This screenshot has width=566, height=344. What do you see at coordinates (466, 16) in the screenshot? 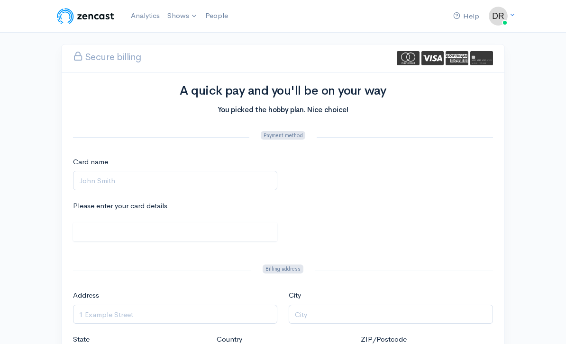
I see `a: Help` at bounding box center [466, 16].